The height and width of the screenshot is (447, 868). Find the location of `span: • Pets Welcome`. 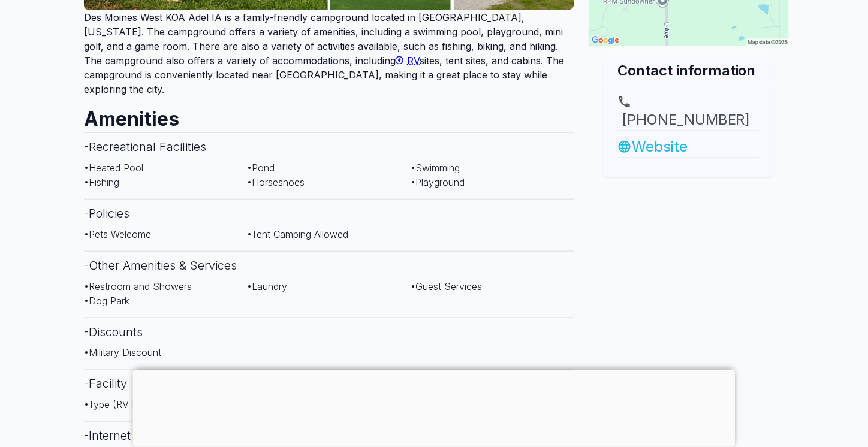

span: • Pets Welcome is located at coordinates (117, 234).